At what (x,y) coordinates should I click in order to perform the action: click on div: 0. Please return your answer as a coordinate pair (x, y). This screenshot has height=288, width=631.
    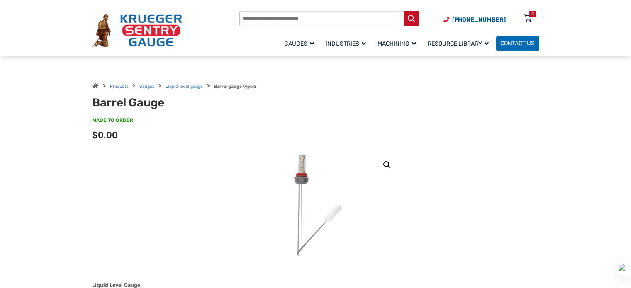
    Looking at the image, I should click on (533, 14).